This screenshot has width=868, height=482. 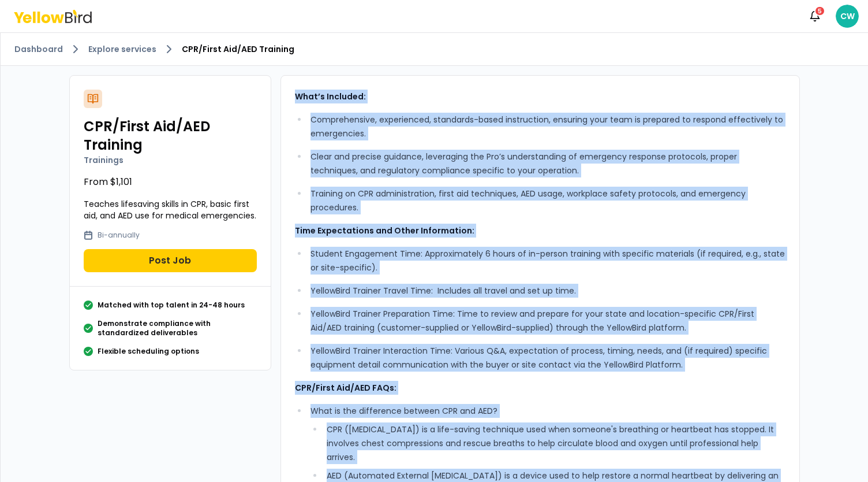 I want to click on span: CPR/First Aid/AED Training, so click(x=237, y=49).